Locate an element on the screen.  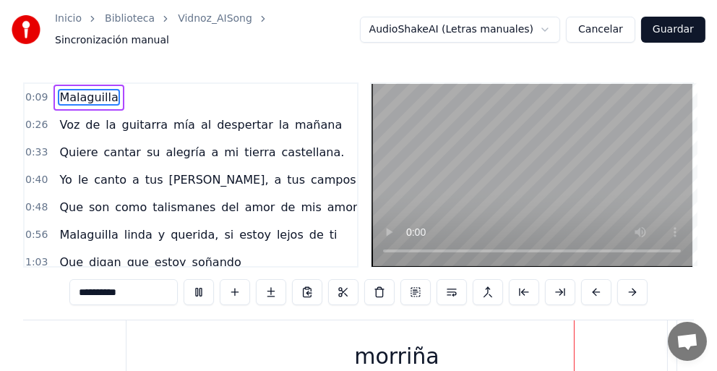
span: lejos is located at coordinates (290, 234).